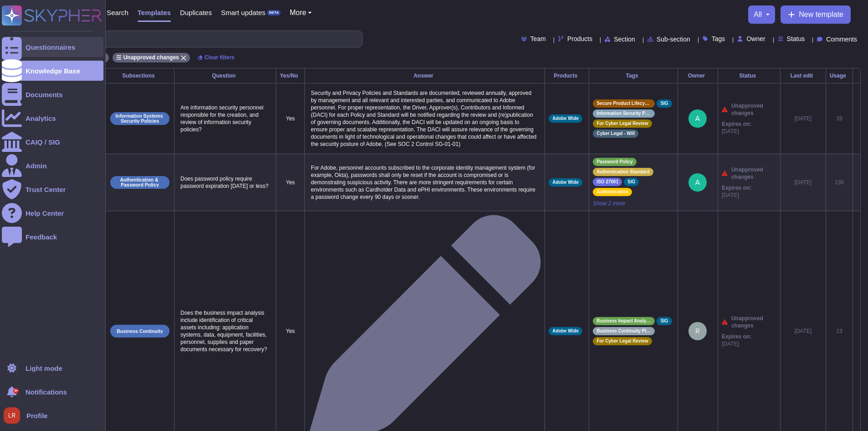  Describe the element at coordinates (52, 142) in the screenshot. I see `a: CAIQ / SIG` at that location.